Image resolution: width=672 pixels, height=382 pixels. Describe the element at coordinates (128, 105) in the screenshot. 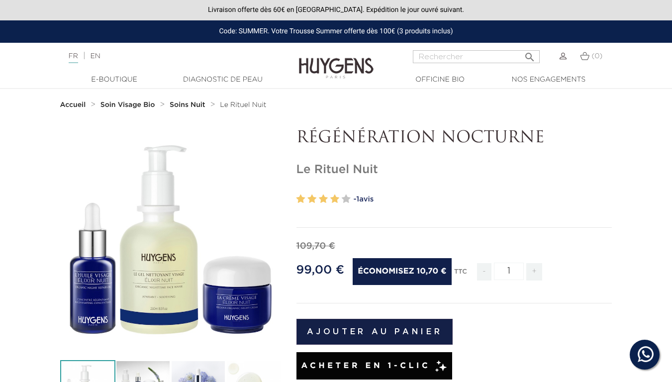

I see `strong: Soin Visage Bio` at that location.